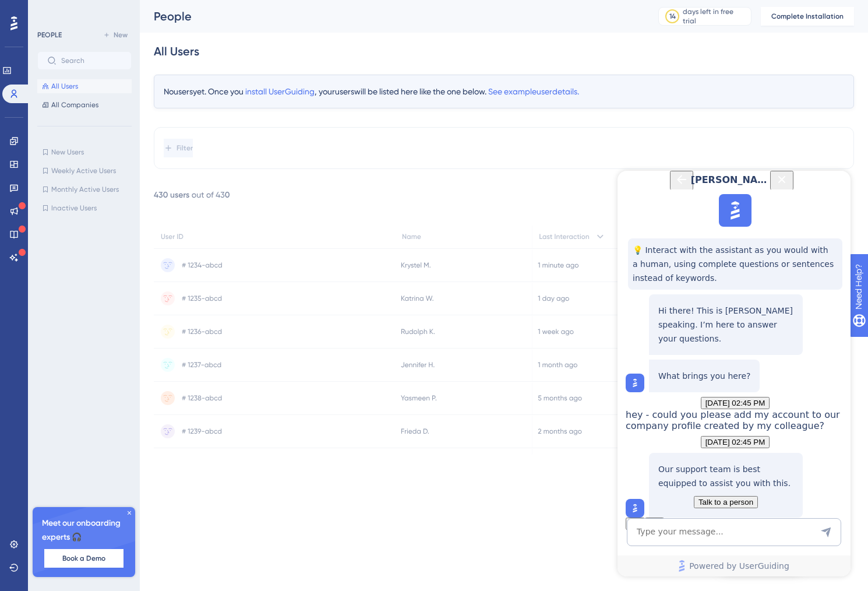 This screenshot has width=868, height=591. What do you see at coordinates (84, 558) in the screenshot?
I see `span: Book a Demo` at bounding box center [84, 558].